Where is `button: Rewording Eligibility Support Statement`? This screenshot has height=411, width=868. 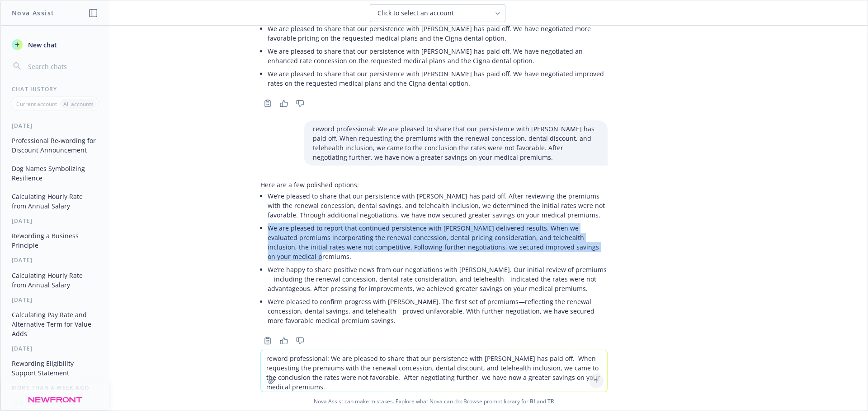 button: Rewording Eligibility Support Statement is located at coordinates (55, 368).